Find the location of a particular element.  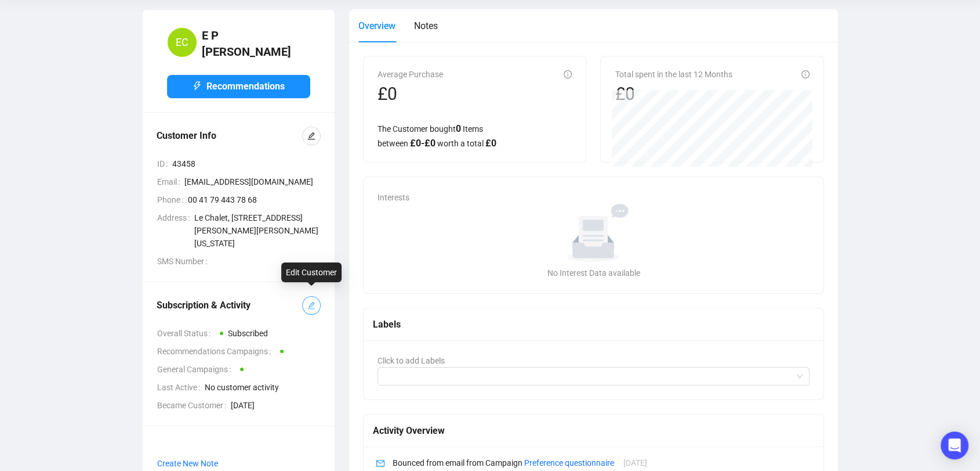

span: mail is located at coordinates (380, 463).